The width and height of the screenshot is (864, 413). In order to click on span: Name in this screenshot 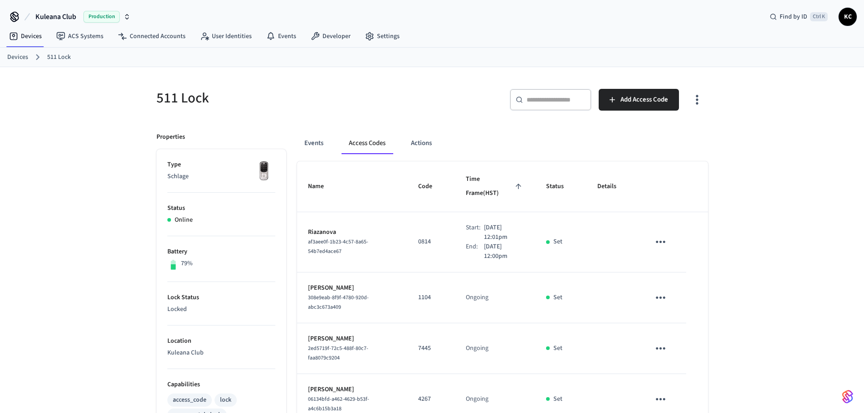, I will do `click(321, 186)`.